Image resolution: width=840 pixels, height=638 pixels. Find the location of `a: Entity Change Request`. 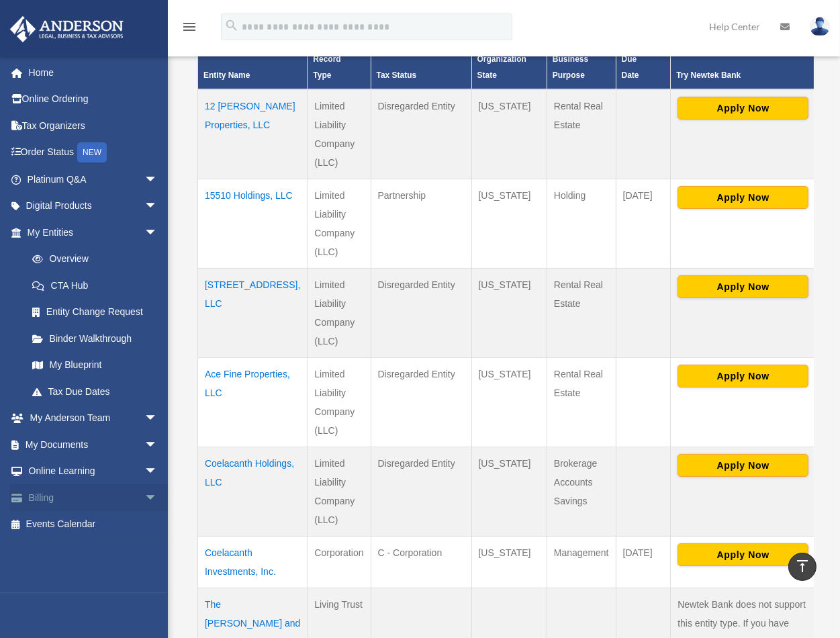

a: Entity Change Request is located at coordinates (95, 312).